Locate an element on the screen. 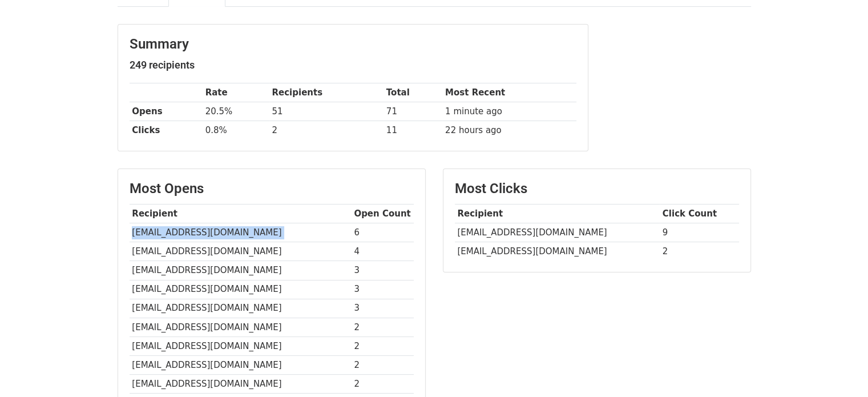  td: 4 is located at coordinates (382, 251).